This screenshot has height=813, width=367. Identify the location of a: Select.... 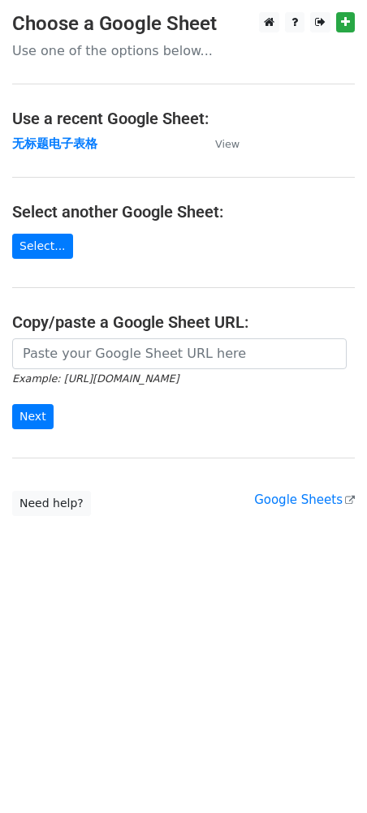
(42, 246).